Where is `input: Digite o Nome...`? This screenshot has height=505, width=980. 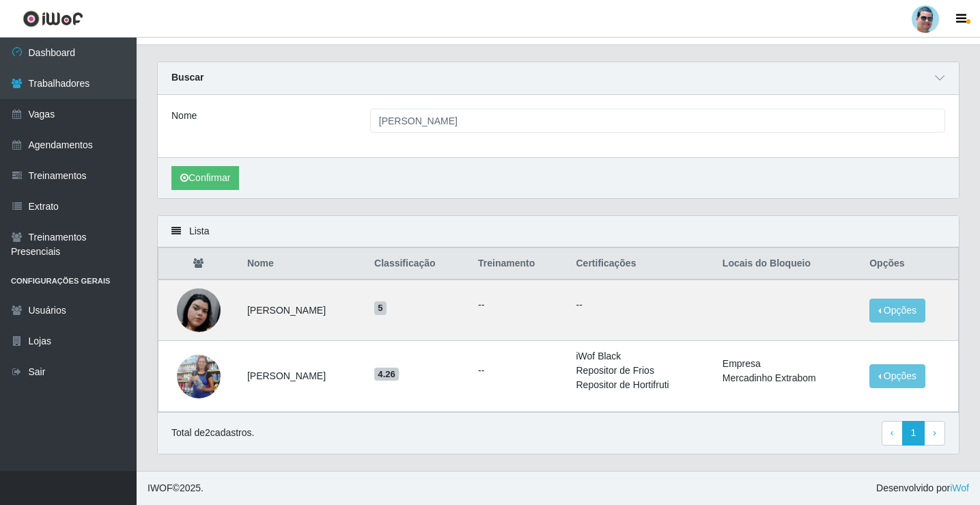
input: Digite o Nome... is located at coordinates (658, 120).